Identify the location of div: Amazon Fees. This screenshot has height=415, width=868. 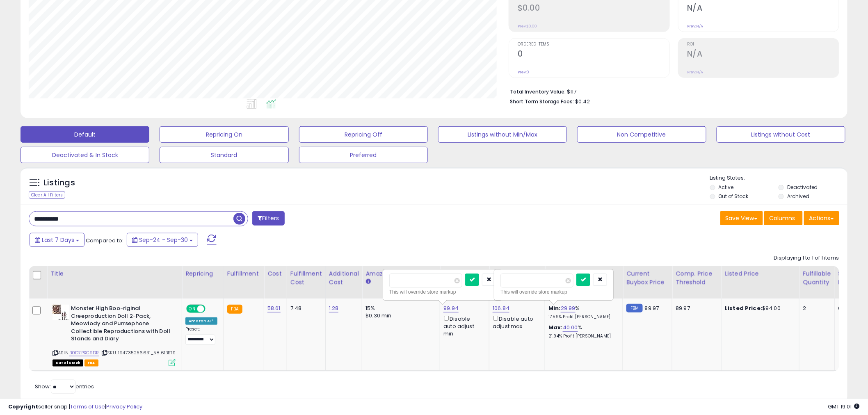
(400, 274).